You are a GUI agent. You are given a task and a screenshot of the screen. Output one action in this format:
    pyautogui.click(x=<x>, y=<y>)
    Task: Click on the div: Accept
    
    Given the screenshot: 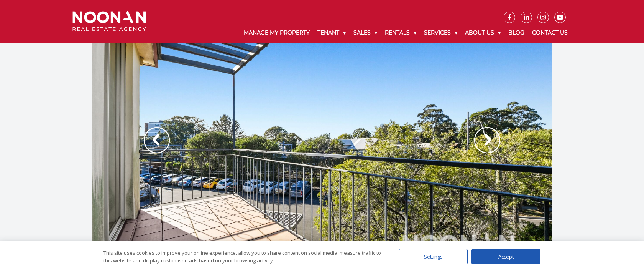 What is the action you would take?
    pyautogui.click(x=506, y=256)
    